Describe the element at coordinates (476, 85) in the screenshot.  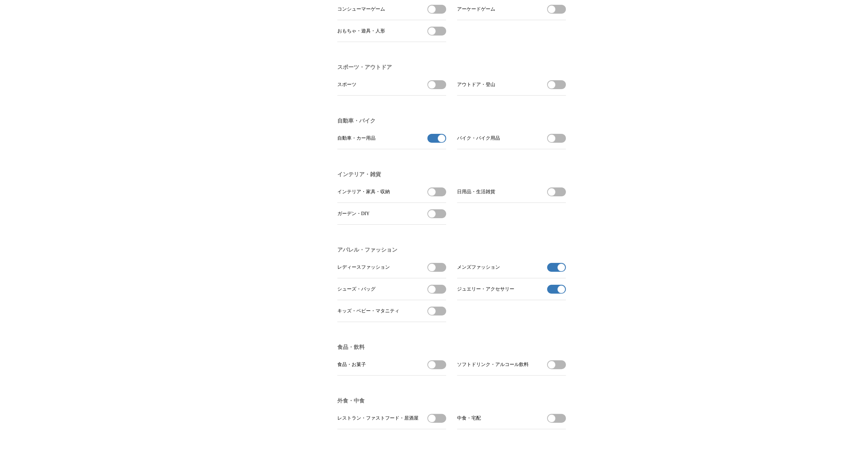
I see `span: アウトドア・登山` at that location.